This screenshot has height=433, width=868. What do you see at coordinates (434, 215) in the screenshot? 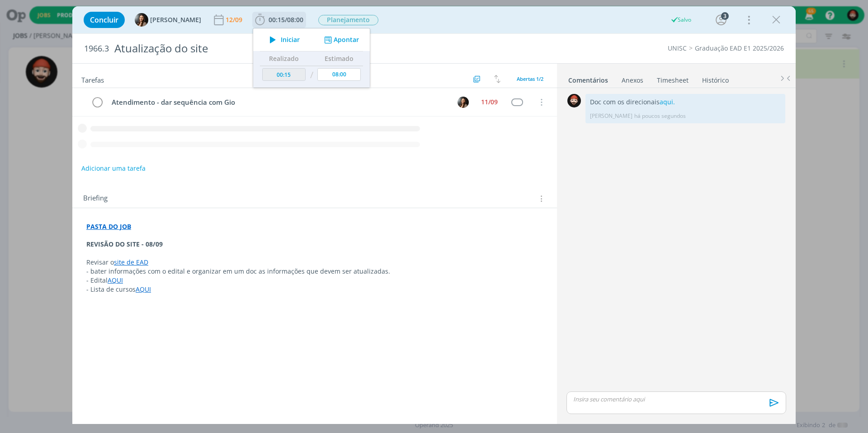
I see `div: dialog` at bounding box center [434, 215].